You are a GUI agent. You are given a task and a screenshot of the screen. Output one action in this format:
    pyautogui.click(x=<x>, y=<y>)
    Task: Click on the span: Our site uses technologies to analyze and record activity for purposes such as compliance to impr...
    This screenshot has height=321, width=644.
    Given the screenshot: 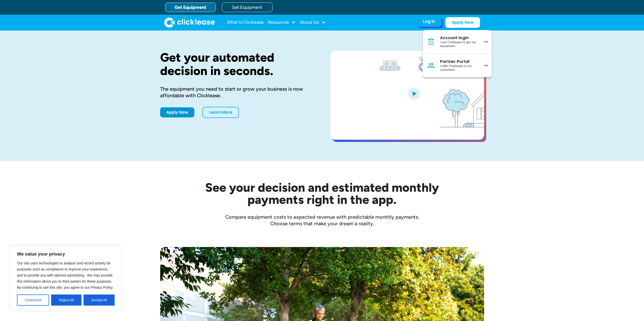 What is the action you would take?
    pyautogui.click(x=65, y=276)
    